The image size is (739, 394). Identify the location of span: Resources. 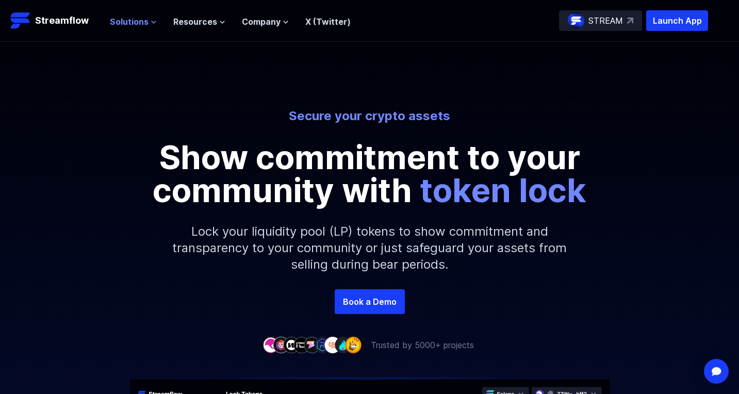
(195, 22).